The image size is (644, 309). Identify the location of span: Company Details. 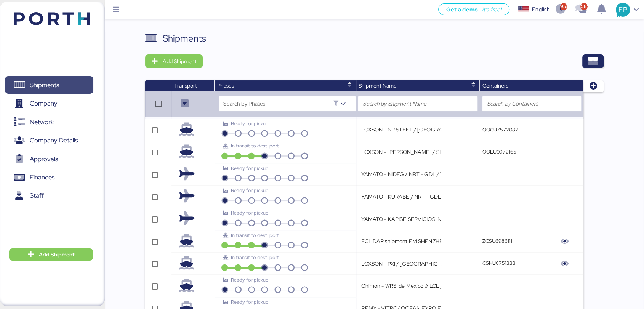
(54, 140).